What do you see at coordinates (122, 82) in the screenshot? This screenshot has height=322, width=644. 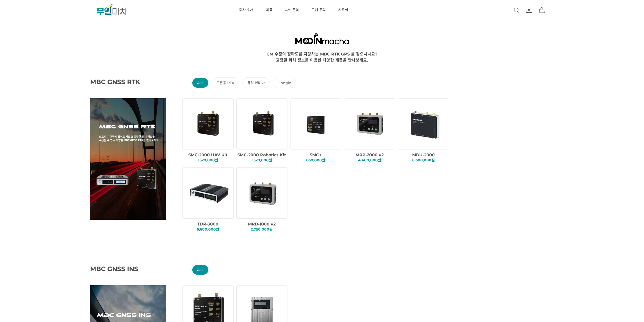 I see `span: MBC GNSS RTK` at bounding box center [122, 82].